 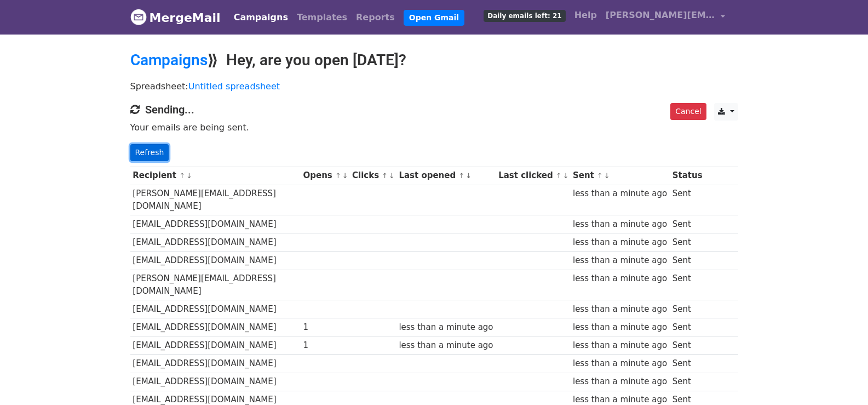 I want to click on a: Reports, so click(x=375, y=17).